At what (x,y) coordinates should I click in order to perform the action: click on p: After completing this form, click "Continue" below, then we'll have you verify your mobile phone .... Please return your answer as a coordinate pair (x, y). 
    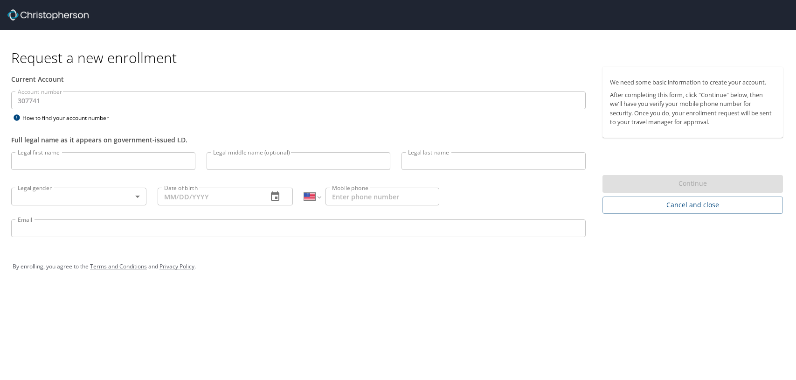
    Looking at the image, I should click on (693, 108).